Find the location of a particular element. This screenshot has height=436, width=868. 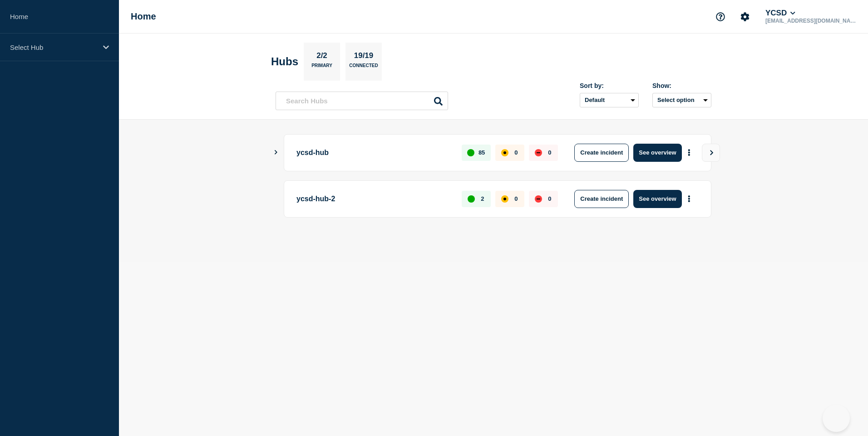

h1: Home is located at coordinates (143, 16).